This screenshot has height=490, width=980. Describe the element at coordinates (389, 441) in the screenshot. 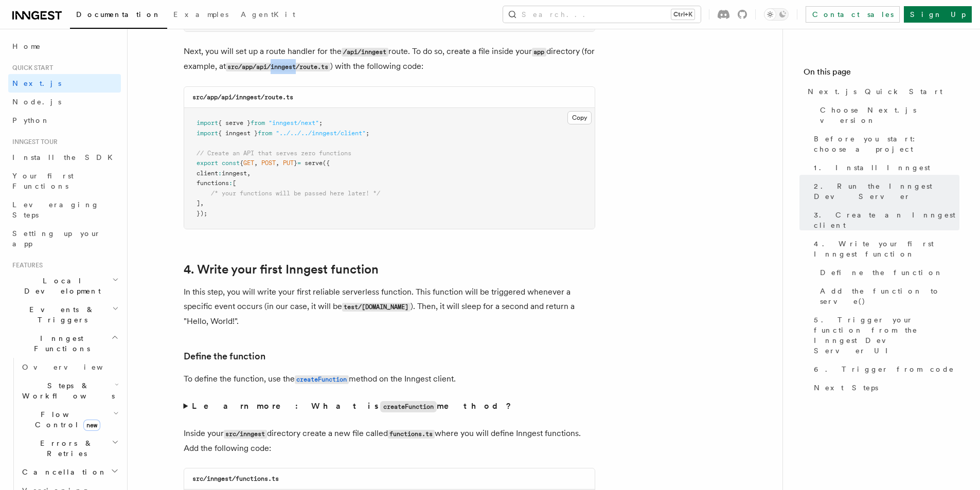

I see `p: Inside your directory create a new file called where you will define Inngest functions. Add the f...` at that location.